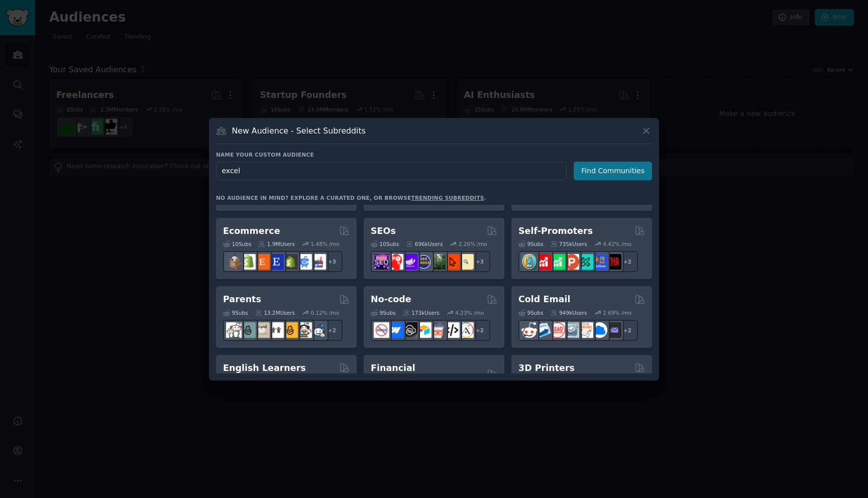  What do you see at coordinates (556, 231) in the screenshot?
I see `h2: Self-Promoters` at bounding box center [556, 231].